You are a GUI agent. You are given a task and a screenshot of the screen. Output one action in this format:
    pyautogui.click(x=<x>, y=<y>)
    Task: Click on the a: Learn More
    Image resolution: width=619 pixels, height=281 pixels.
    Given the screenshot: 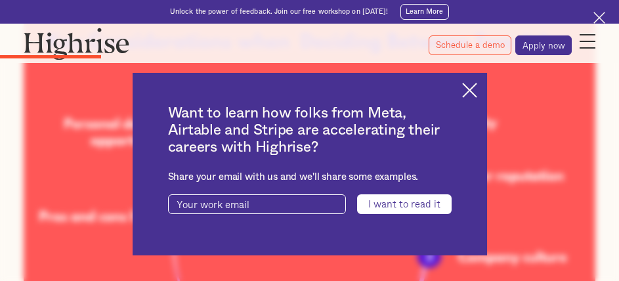 What is the action you would take?
    pyautogui.click(x=425, y=12)
    